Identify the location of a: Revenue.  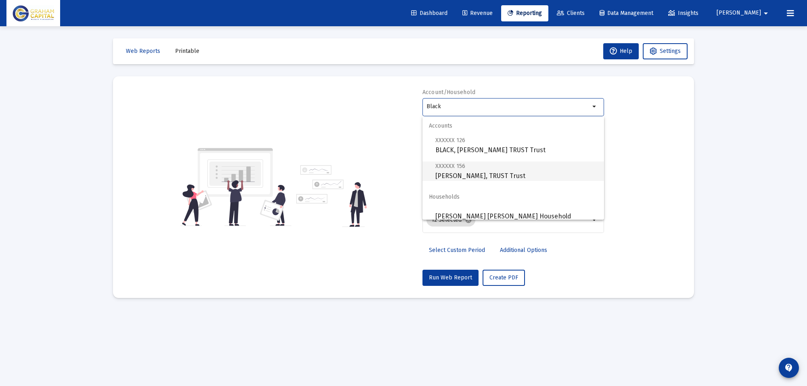
(478, 13).